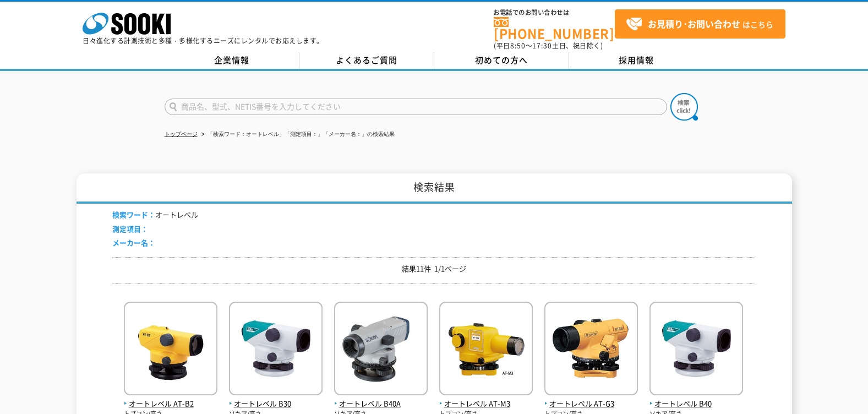 The height and width of the screenshot is (414, 868). I want to click on a: 採用情報, so click(636, 61).